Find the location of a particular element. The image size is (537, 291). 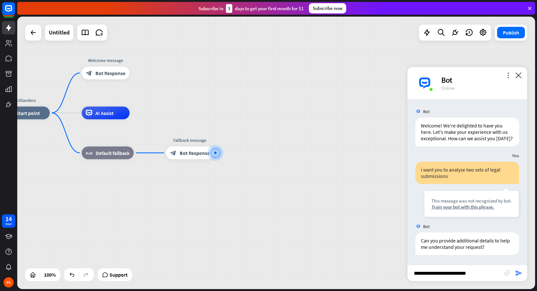

a: 14 days is located at coordinates (9, 221).